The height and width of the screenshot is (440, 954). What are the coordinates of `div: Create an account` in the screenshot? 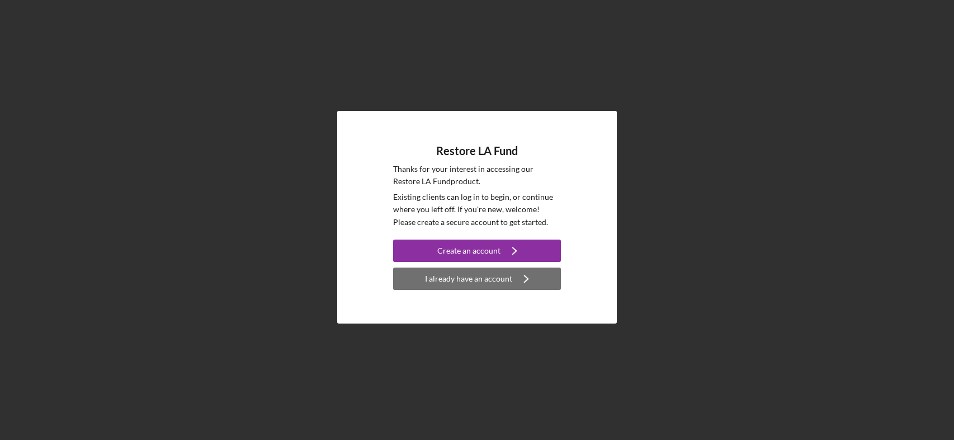 It's located at (469, 251).